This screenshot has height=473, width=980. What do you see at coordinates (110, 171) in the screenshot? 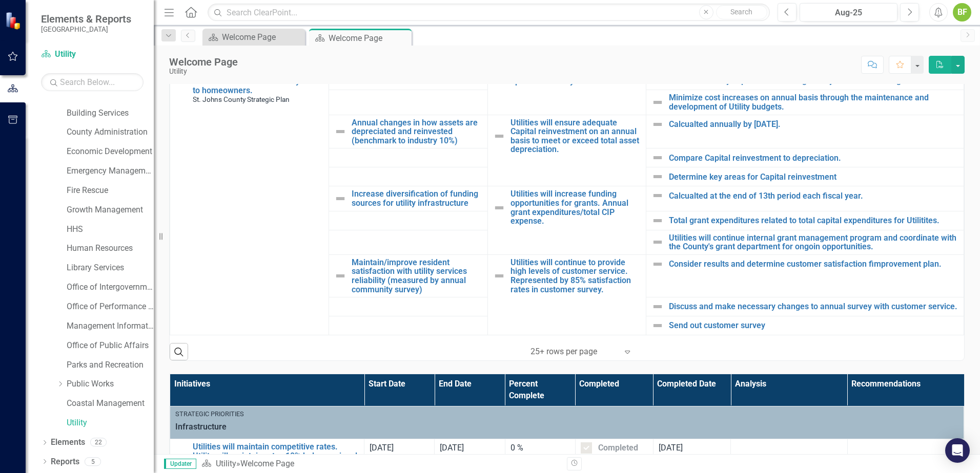
I see `a: Emergency Management` at bounding box center [110, 171].